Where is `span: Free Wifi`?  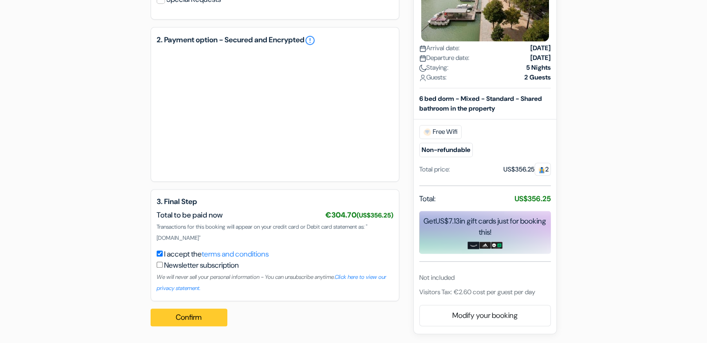
span: Free Wifi is located at coordinates (440, 132).